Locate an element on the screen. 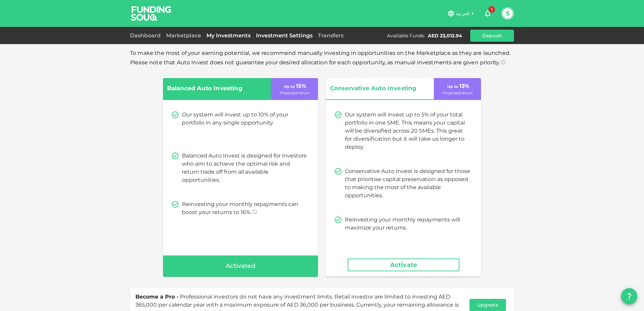 The width and height of the screenshot is (644, 311). p: Reinvesting your monthly repayments will maximize your returns. is located at coordinates (407, 224).